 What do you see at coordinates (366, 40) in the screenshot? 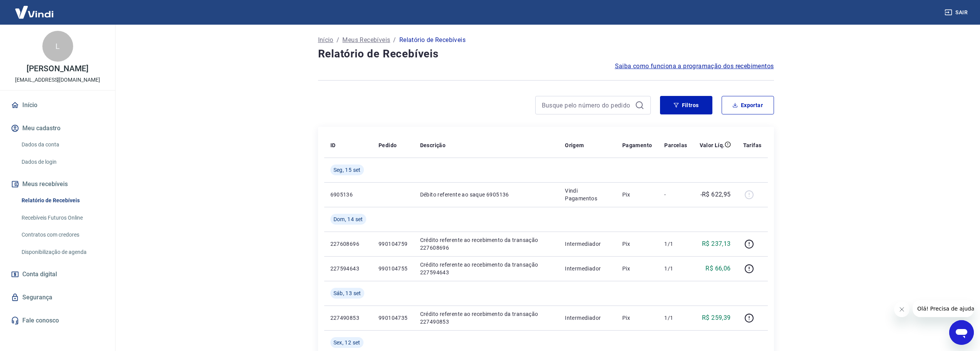
I see `p: Meus Recebíveis` at bounding box center [366, 40].